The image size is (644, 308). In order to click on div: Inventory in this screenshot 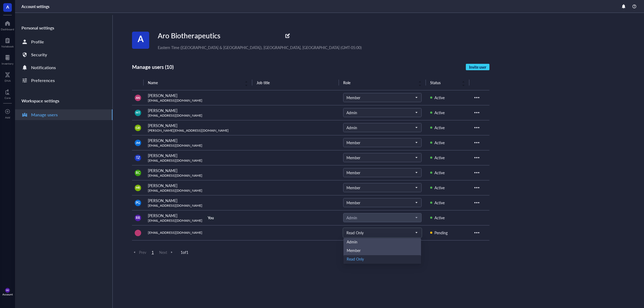, I will do `click(7, 64)`.